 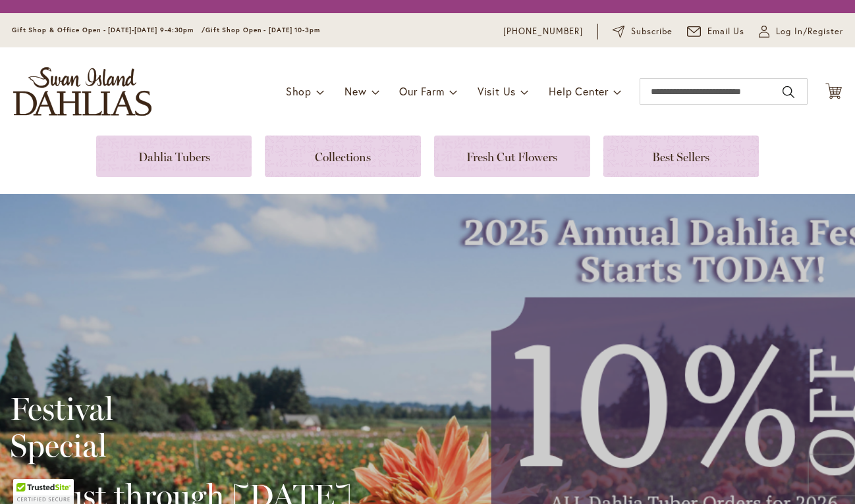 I want to click on span: Shop, so click(x=299, y=91).